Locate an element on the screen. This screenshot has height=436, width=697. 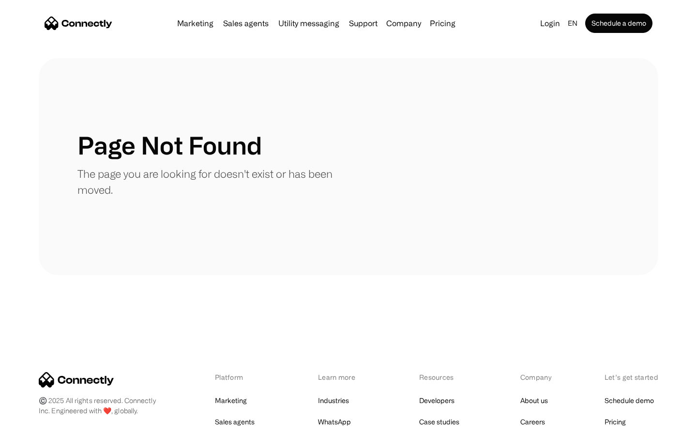
a: Industries is located at coordinates (334, 400).